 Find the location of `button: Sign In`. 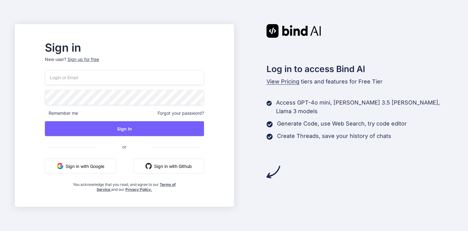

button: Sign In is located at coordinates (125, 129).